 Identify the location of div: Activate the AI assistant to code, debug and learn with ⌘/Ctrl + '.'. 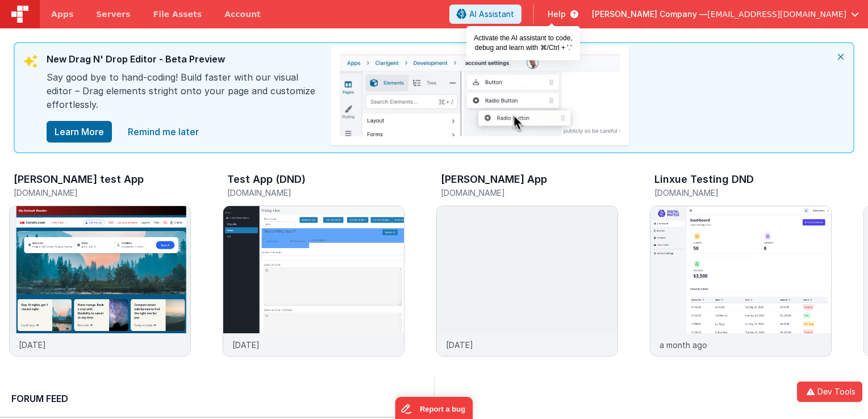
(523, 43).